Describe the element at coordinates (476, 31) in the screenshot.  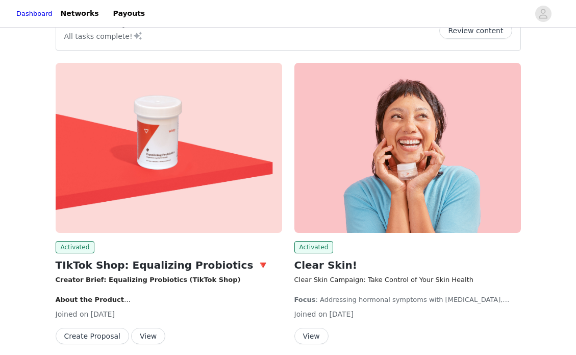
I see `button: Review content` at that location.